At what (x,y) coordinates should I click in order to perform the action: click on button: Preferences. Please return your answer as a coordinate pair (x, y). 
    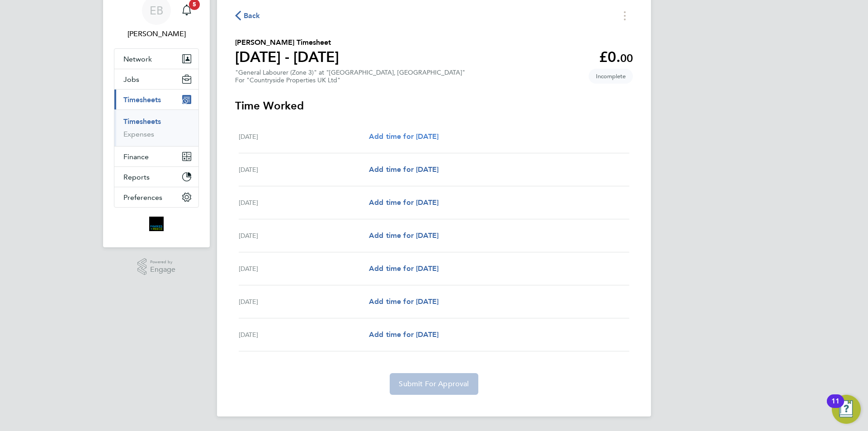
    Looking at the image, I should click on (156, 197).